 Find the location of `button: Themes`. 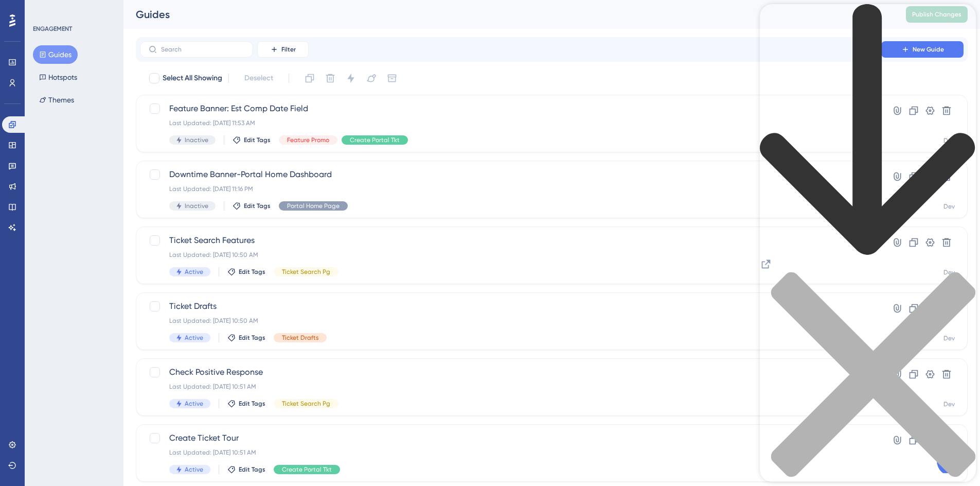

button: Themes is located at coordinates (56, 100).